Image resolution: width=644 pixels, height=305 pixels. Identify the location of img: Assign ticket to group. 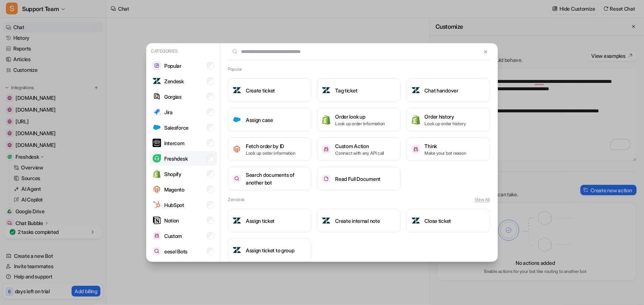
(237, 250).